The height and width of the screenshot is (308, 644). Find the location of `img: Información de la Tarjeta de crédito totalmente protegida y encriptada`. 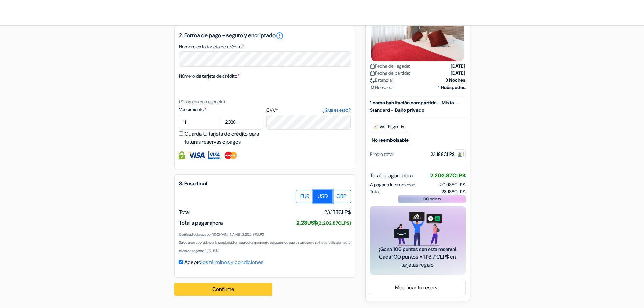

img: Información de la Tarjeta de crédito totalmente protegida y encriptada is located at coordinates (182, 155).